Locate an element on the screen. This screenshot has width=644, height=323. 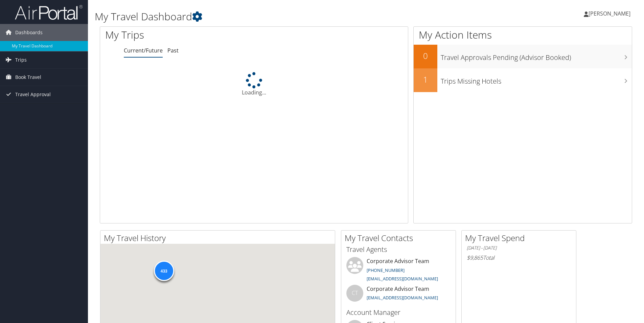
h1: My Action Items is located at coordinates (523, 35).